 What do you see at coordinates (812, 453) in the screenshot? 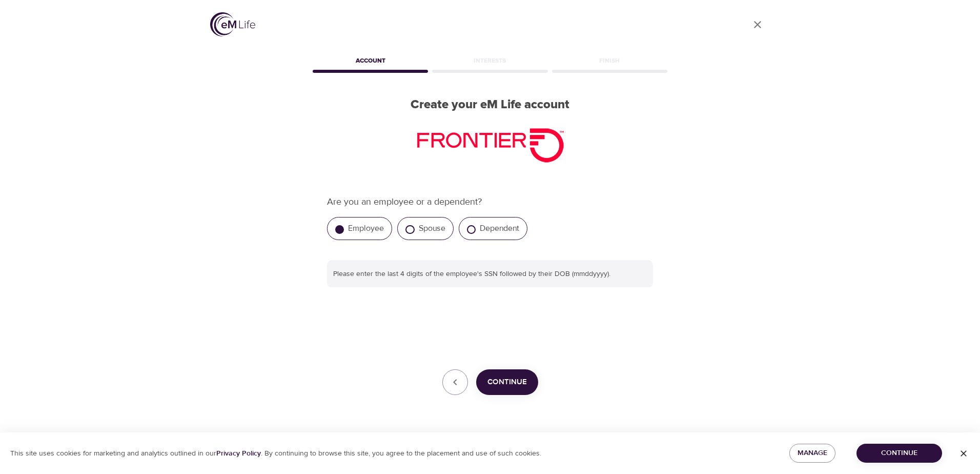
I see `button: Manage` at bounding box center [812, 453].